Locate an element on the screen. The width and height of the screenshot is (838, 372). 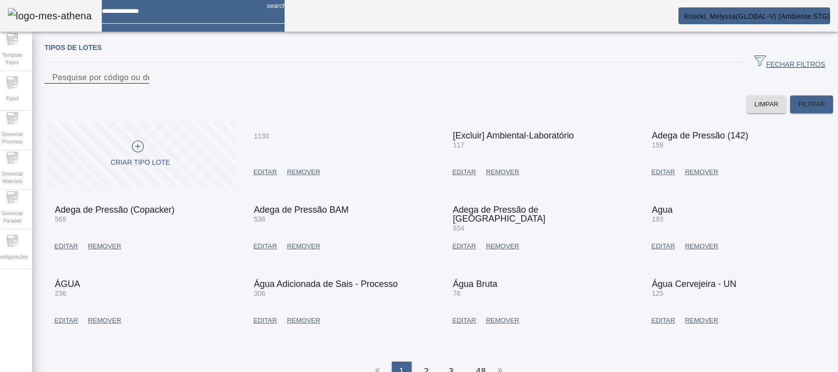
span: Adega de Pressão (142) is located at coordinates (700, 135).